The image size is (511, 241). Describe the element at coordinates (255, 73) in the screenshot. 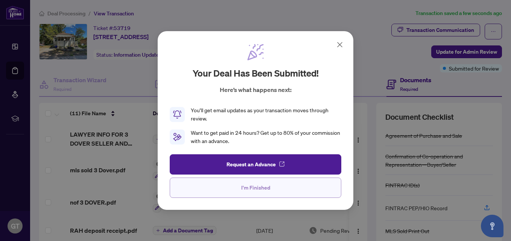

I see `h2: Your deal has been submitted!` at that location.